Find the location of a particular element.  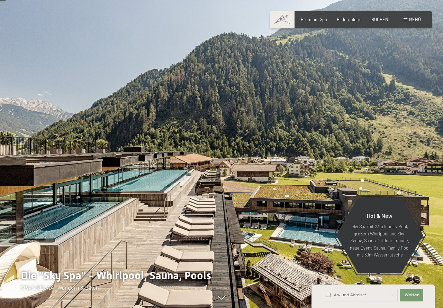

a: Hot & New Sky Spa mit 23m Infinity Pool, großem Whirlpool und Sky-Sauna, Sauna Outdoor Lounge, ne... is located at coordinates (379, 236).